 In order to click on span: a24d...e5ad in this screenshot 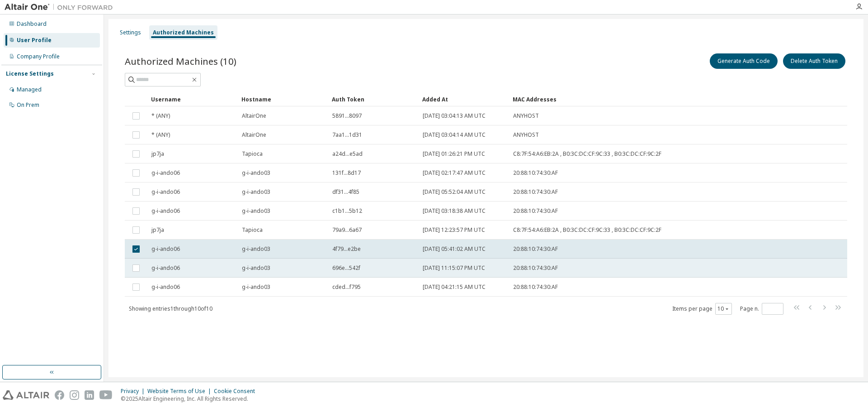, I will do `click(348, 154)`.